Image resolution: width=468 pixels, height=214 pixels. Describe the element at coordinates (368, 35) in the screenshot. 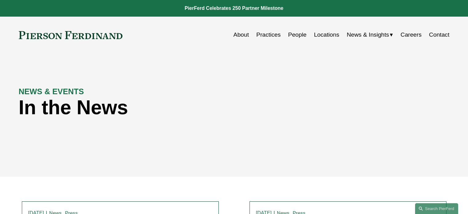

I see `span: News & Insights` at that location.